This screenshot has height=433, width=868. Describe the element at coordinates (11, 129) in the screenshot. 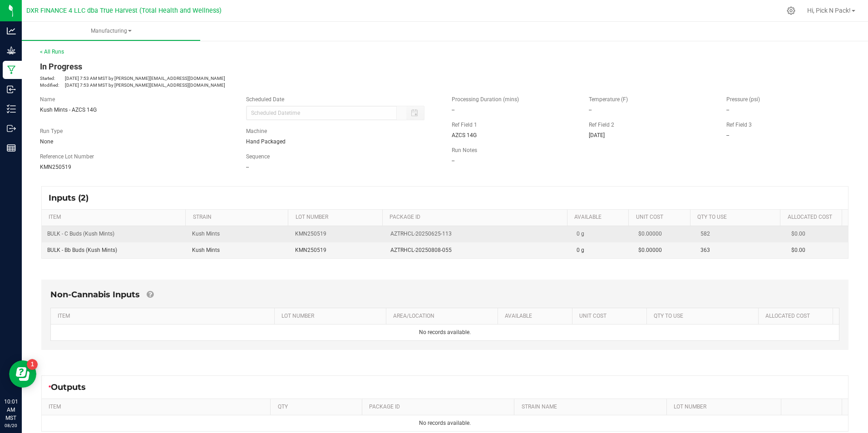

I see `inline-svg: Outbound` at that location.